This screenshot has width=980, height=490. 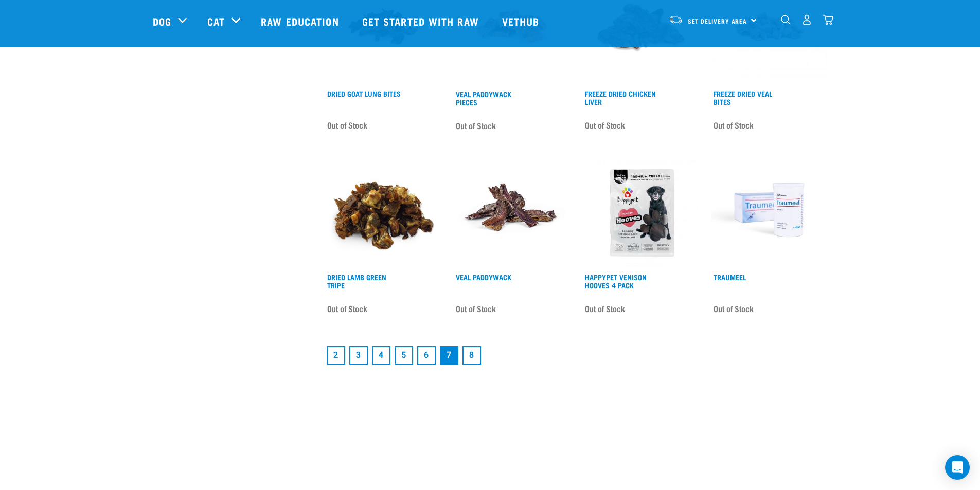 I want to click on a: Goto page 5, so click(x=404, y=355).